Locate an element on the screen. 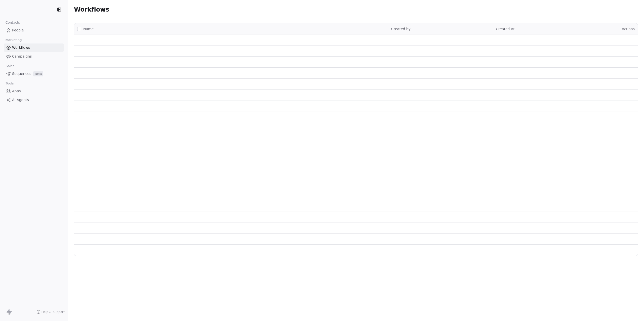  span: Marketing is located at coordinates (13, 40).